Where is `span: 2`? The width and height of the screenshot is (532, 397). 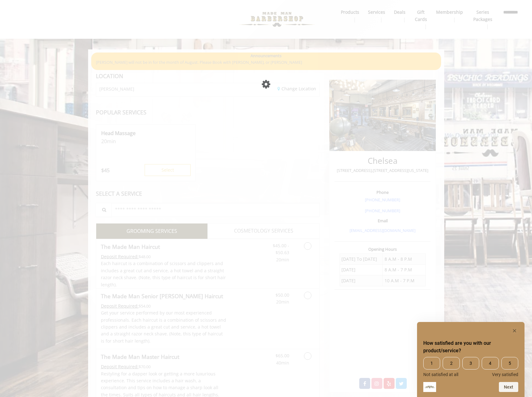 span: 2 is located at coordinates (451, 363).